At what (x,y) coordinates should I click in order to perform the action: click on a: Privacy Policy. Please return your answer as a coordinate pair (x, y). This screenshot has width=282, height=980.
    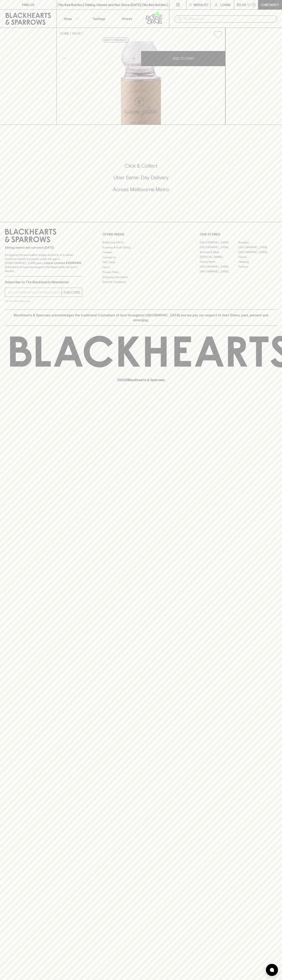
    Looking at the image, I should click on (141, 272).